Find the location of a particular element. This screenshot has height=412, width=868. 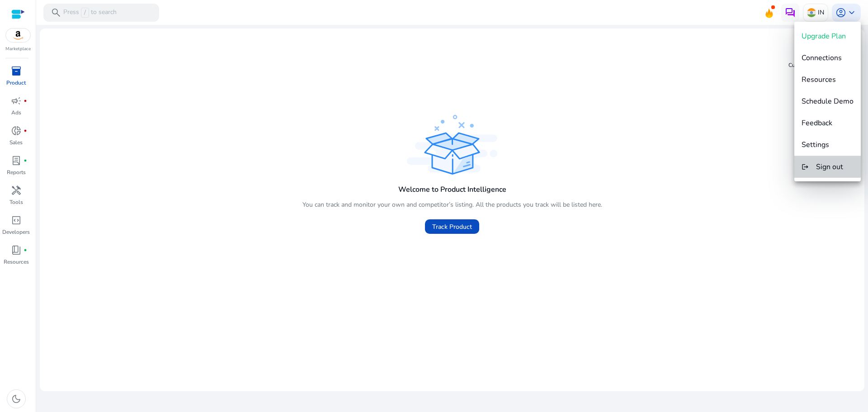

span: Upgrade Plan is located at coordinates (824, 36).